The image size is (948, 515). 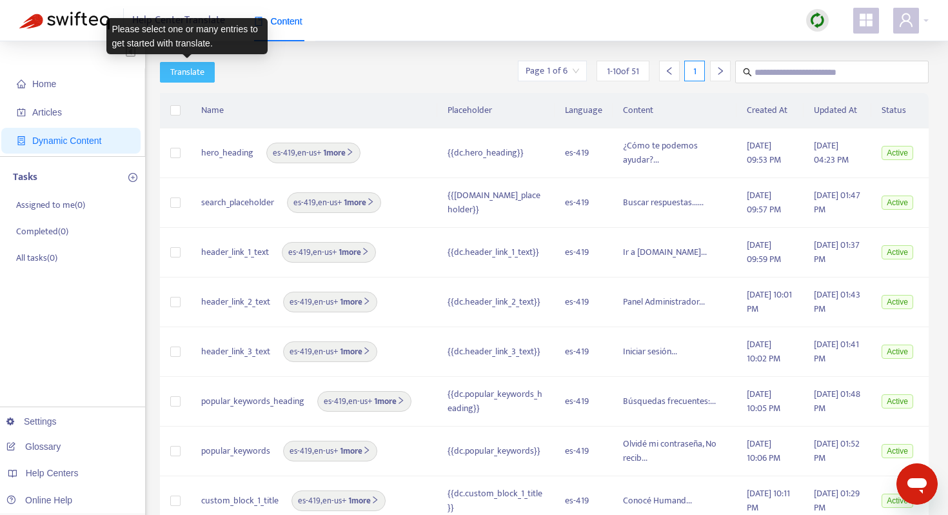 I want to click on th: Updated At, so click(x=838, y=110).